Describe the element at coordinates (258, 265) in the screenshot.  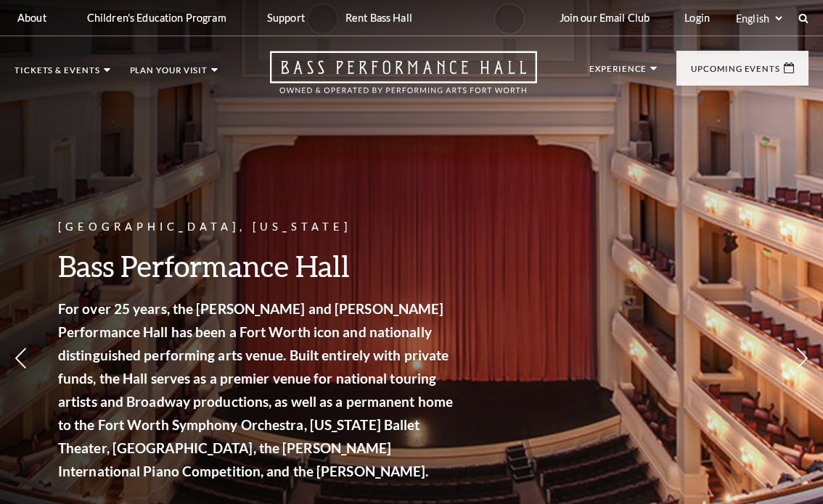
I see `h3: Bass Performance Hall` at that location.